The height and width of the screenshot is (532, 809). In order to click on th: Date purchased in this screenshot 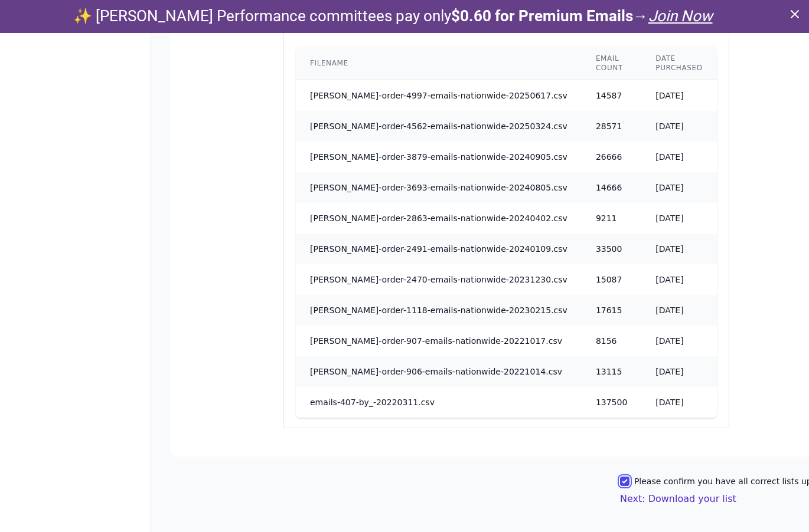, I will do `click(678, 63)`.